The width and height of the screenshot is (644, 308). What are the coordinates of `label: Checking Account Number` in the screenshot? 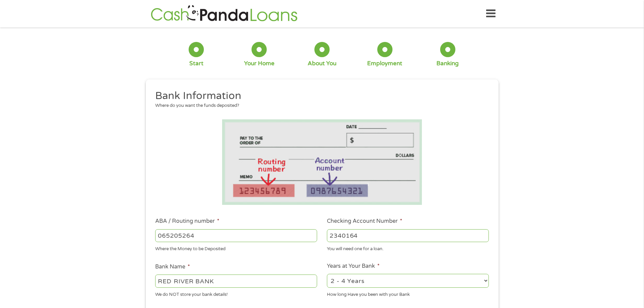 It's located at (365, 221).